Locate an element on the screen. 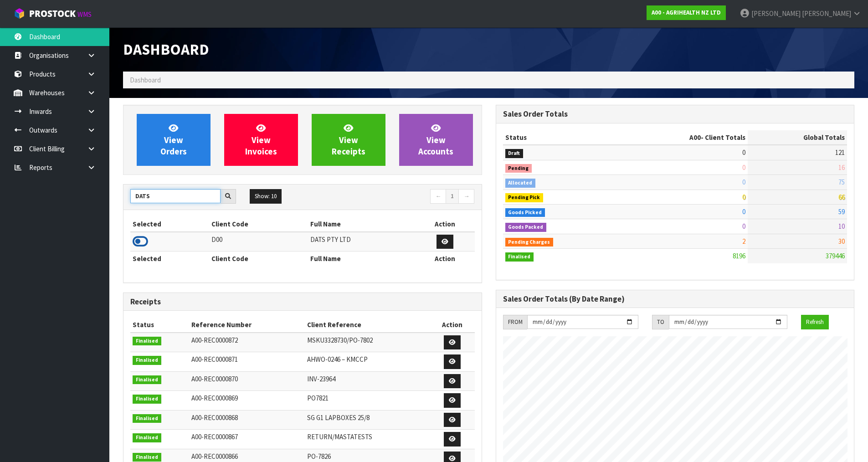 The image size is (868, 462). button: Show: 10 is located at coordinates (265, 196).